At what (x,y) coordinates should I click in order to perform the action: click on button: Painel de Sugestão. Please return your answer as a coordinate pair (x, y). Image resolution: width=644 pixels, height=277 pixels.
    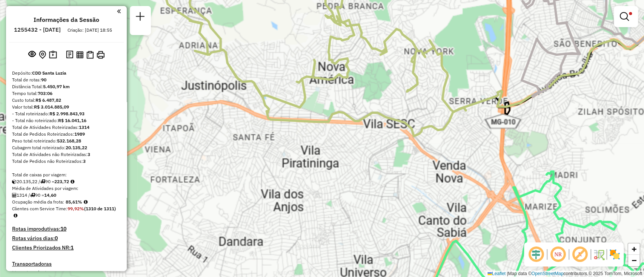
    Looking at the image, I should click on (53, 55).